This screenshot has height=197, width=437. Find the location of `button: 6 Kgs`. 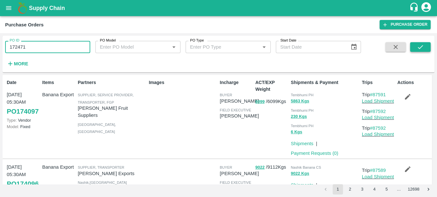

button: 6 Kgs is located at coordinates (297, 132).